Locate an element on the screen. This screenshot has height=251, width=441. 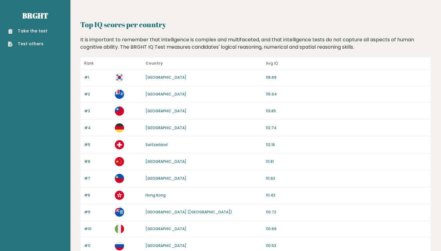
p: 111.63 is located at coordinates (347, 179).